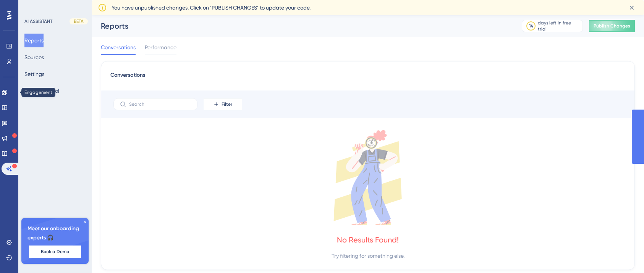  Describe the element at coordinates (34, 74) in the screenshot. I see `button: Settings` at that location.